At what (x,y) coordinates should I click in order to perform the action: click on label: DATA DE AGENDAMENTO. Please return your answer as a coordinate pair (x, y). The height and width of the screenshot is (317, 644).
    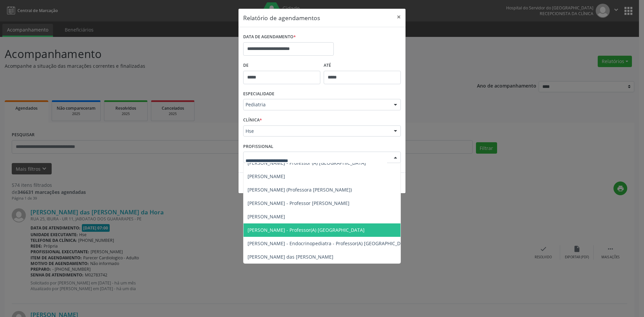
    Looking at the image, I should click on (269, 37).